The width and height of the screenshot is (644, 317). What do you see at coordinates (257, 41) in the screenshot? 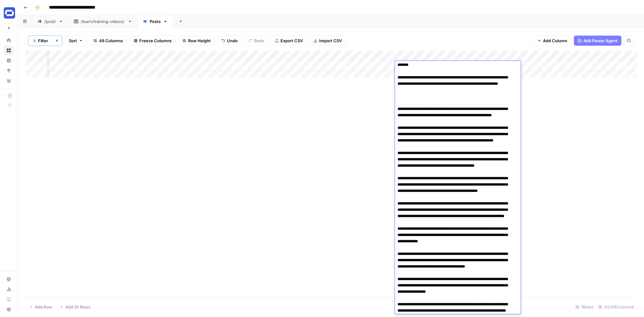
I see `button: Redo` at bounding box center [257, 41].